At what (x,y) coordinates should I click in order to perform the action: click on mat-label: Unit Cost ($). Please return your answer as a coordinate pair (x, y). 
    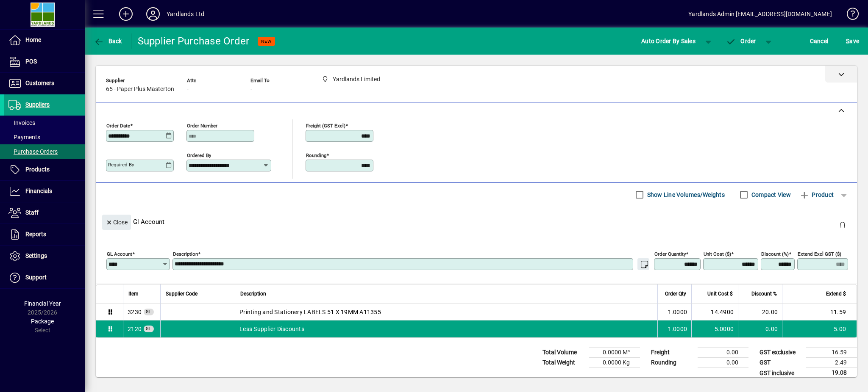
    Looking at the image, I should click on (717, 254).